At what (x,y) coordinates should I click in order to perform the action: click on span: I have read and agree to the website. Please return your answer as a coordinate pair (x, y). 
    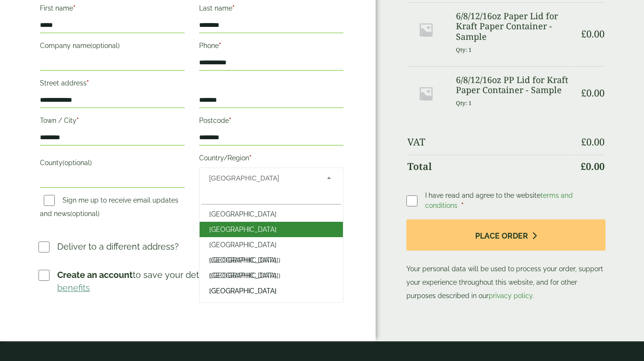
    Looking at the image, I should click on (499, 200).